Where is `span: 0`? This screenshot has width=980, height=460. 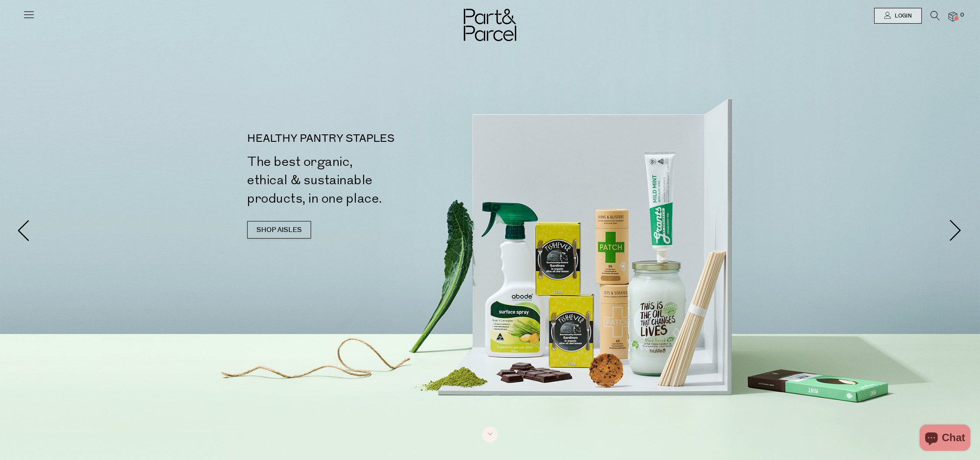 span: 0 is located at coordinates (962, 15).